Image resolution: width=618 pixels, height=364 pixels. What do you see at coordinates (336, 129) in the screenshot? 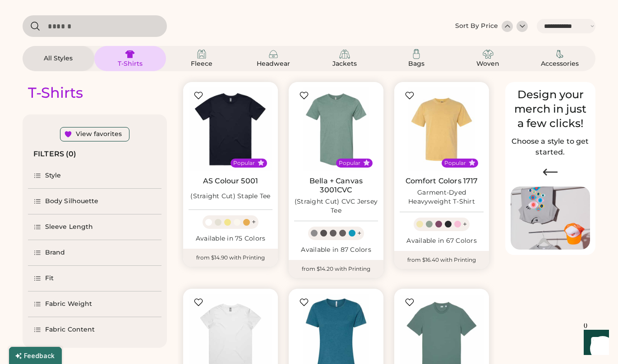
I see `img: BELLA + CANVAS 3001CVC (Straight Cut) CVC Jersey Tee` at bounding box center [336, 129].